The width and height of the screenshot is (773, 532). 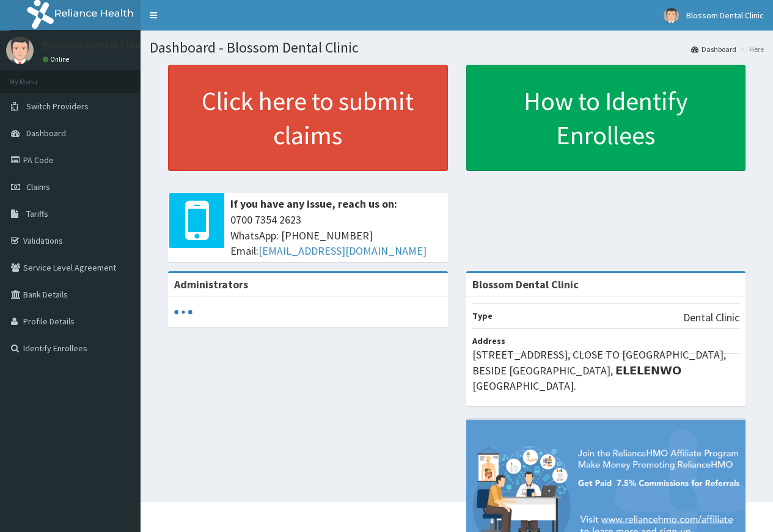 I want to click on b: Administrators, so click(x=211, y=284).